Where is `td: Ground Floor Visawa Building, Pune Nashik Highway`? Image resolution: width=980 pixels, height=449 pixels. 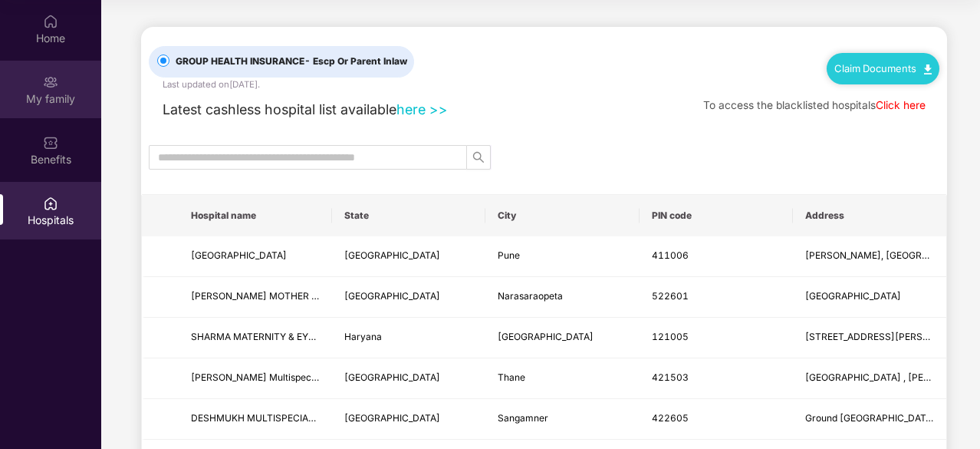 td: Ground Floor Visawa Building, Pune Nashik Highway is located at coordinates (870, 419).